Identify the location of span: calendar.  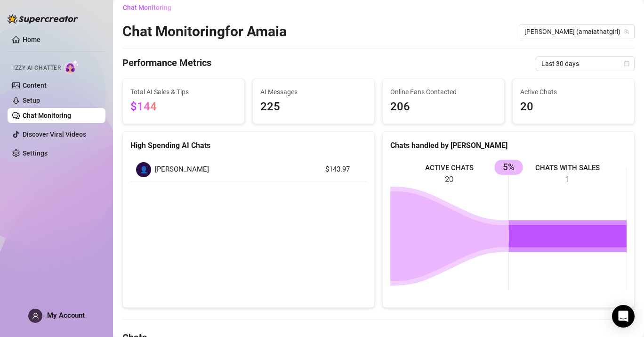
(627, 64).